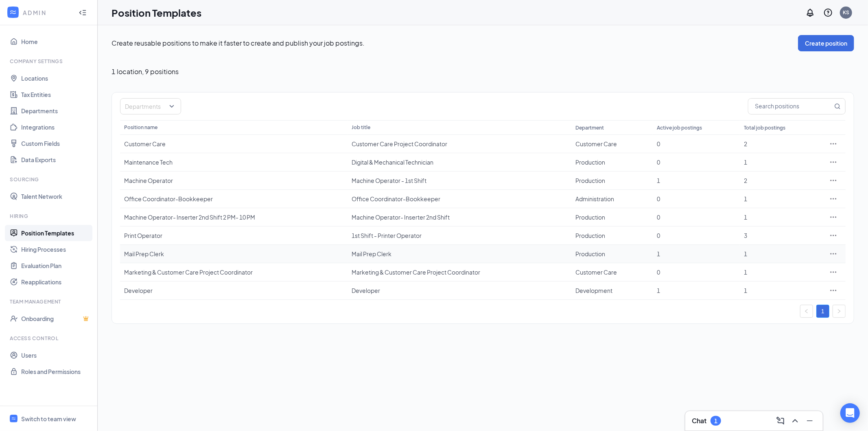 This screenshot has height=431, width=868. Describe the element at coordinates (780, 235) in the screenshot. I see `div: 3` at that location.